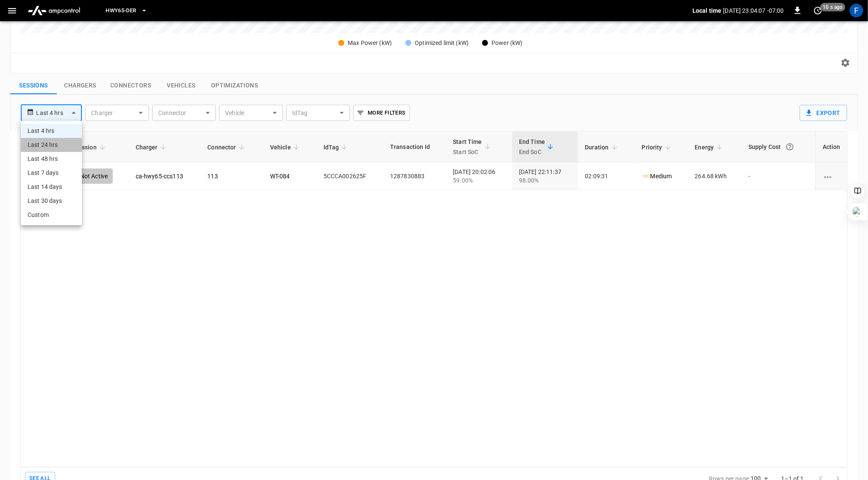 Image resolution: width=868 pixels, height=480 pixels. What do you see at coordinates (51, 215) in the screenshot?
I see `li: Custom` at bounding box center [51, 215].